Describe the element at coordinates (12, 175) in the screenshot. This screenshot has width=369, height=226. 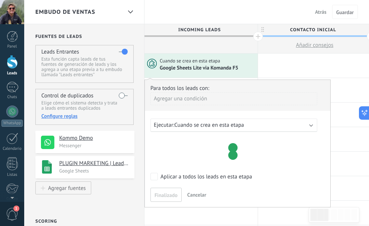
I see `div: Listas` at that location.